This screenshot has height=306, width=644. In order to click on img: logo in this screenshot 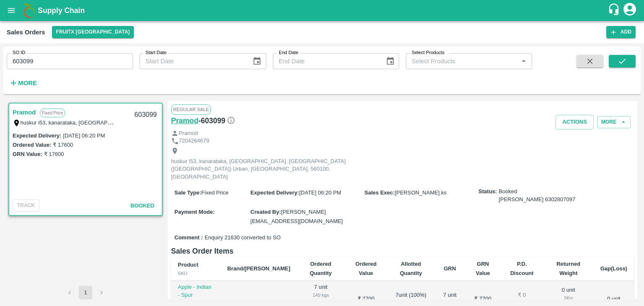, I will do `click(29, 10)`.